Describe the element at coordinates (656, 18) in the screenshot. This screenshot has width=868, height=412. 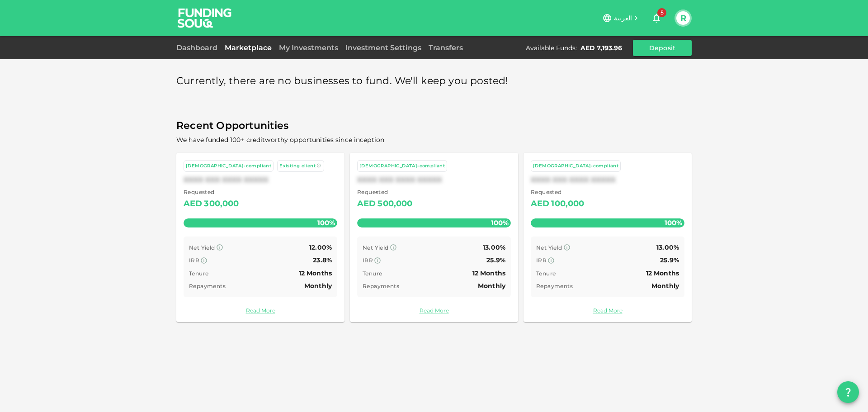
I see `button: 5` at that location.